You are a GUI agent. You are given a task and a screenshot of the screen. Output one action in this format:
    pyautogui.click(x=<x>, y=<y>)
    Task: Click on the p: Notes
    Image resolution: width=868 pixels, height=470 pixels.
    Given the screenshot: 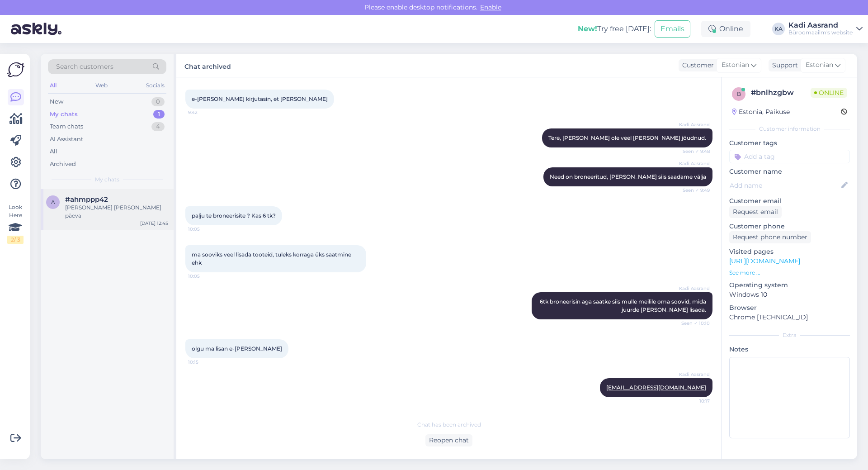 What is the action you would take?
    pyautogui.click(x=789, y=349)
    